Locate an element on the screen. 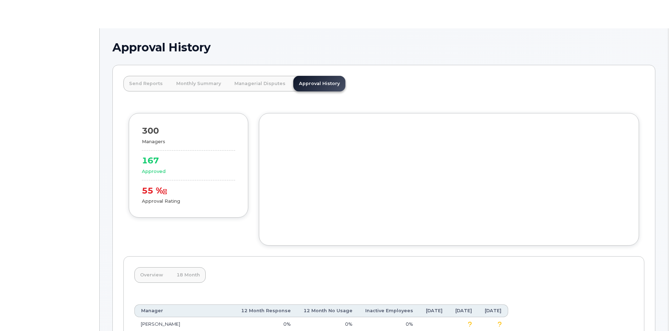 This screenshot has width=672, height=331. a: Overview is located at coordinates (151, 275).